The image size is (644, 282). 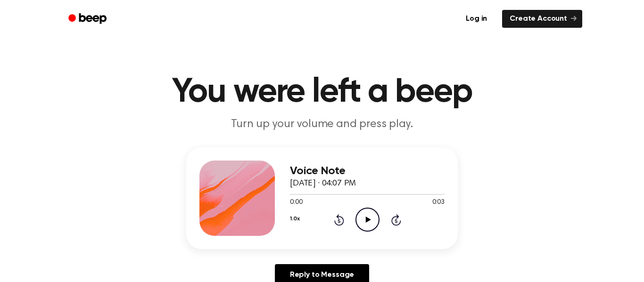 I want to click on a: Beep, so click(x=88, y=19).